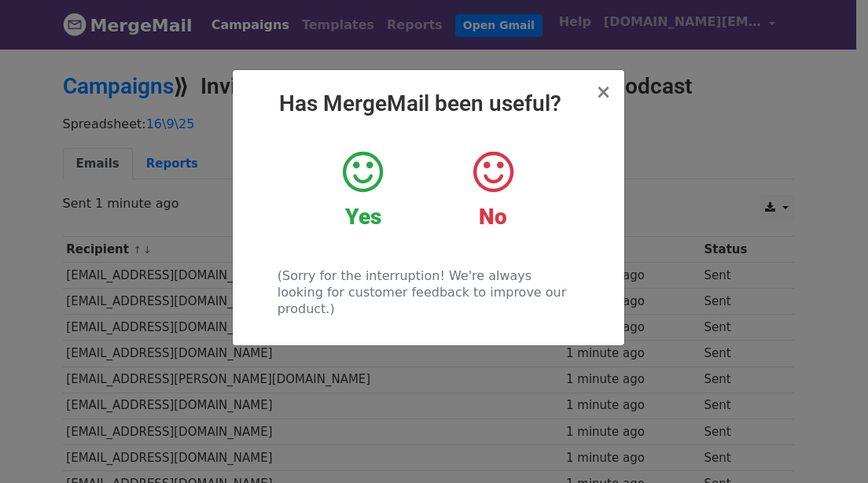  I want to click on button: Close, so click(603, 92).